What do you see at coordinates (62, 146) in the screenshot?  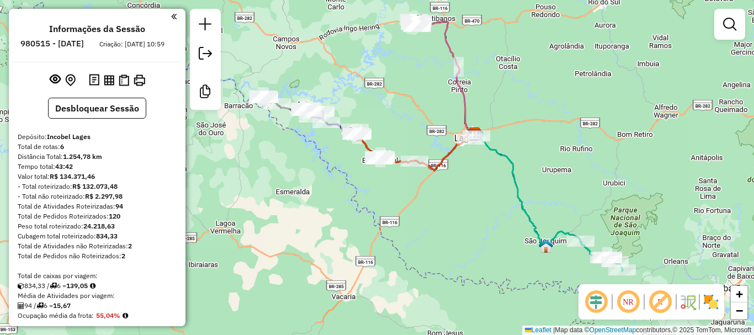 I see `strong: 6` at bounding box center [62, 146].